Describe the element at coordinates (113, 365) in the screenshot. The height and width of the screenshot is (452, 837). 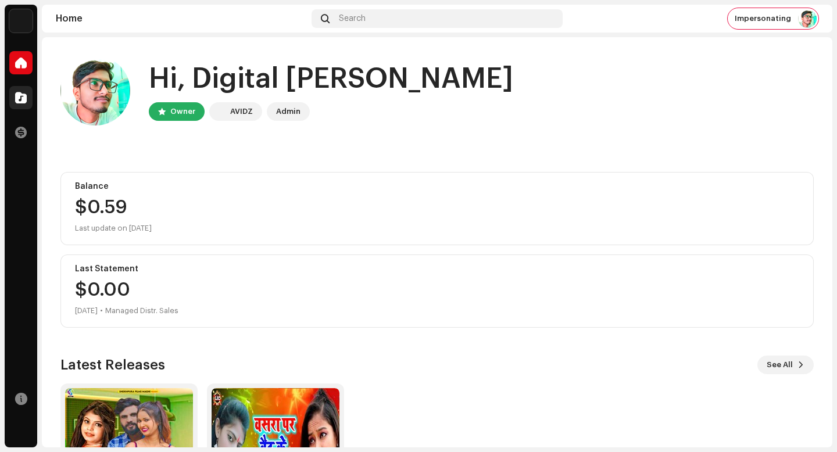
I see `h3: Latest Releases` at that location.